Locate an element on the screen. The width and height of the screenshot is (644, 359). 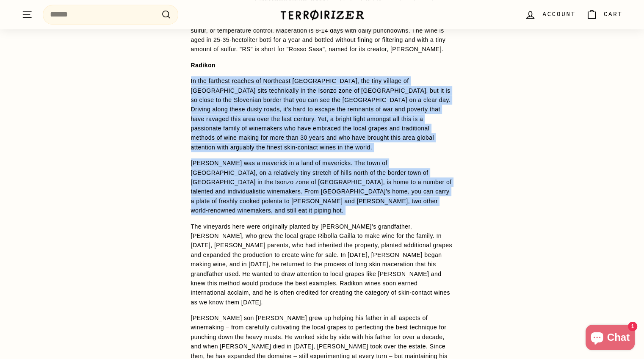
span: Cart is located at coordinates (613, 15).